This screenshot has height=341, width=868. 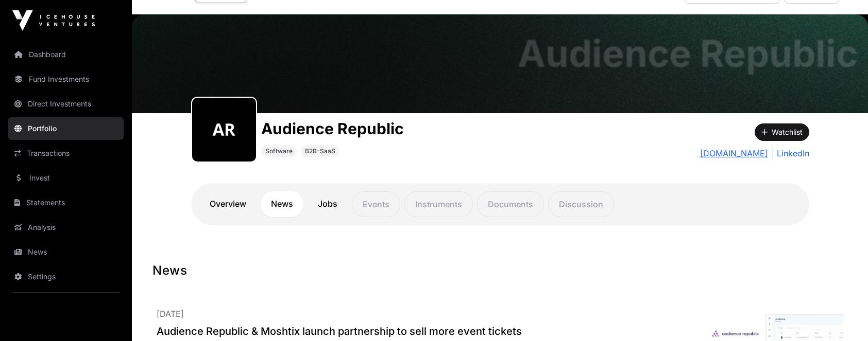 What do you see at coordinates (66, 203) in the screenshot?
I see `a: Statements` at bounding box center [66, 203].